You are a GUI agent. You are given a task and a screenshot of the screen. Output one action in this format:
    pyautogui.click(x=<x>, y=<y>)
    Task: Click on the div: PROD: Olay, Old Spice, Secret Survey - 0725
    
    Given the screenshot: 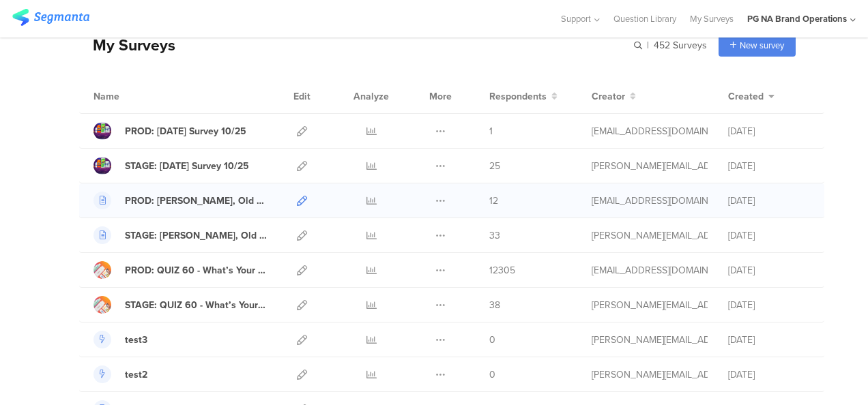 What is the action you would take?
    pyautogui.click(x=196, y=200)
    